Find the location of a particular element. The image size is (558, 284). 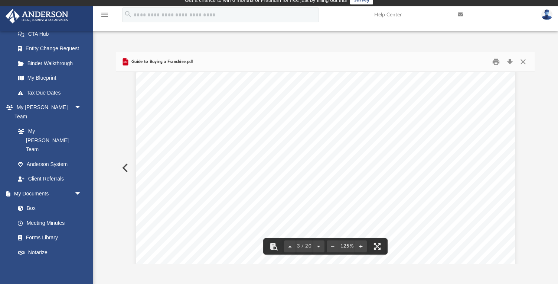

a: My Blueprint is located at coordinates (50, 78).